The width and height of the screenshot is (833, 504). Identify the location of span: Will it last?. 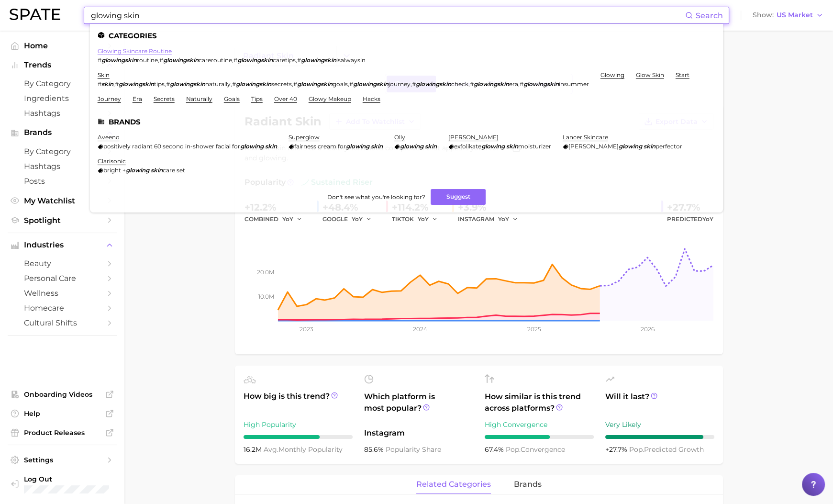
(660, 402).